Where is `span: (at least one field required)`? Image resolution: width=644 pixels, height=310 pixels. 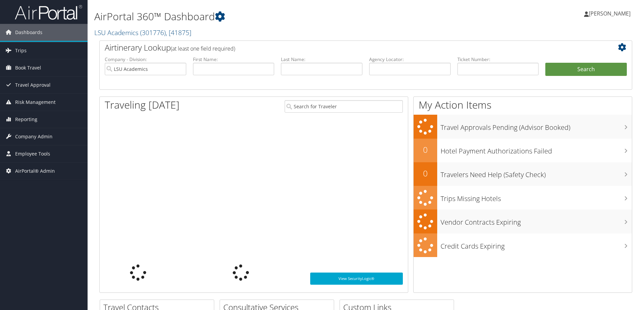 span: (at least one field required) is located at coordinates (203, 49).